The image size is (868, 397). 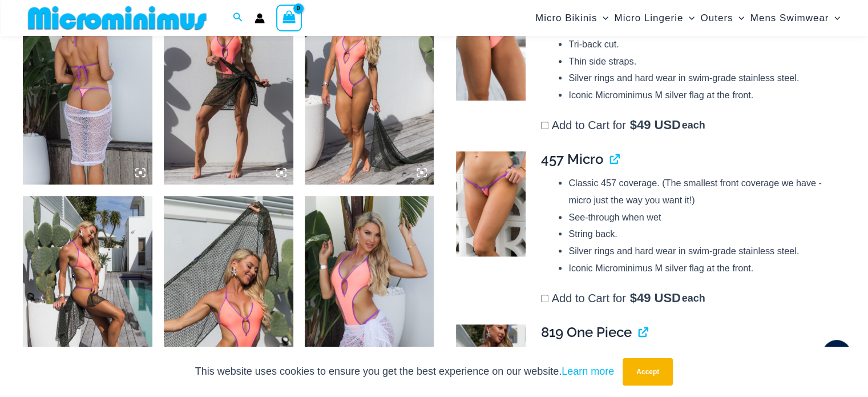 What do you see at coordinates (688, 18) in the screenshot?
I see `nav: Site Navigation` at bounding box center [688, 18].